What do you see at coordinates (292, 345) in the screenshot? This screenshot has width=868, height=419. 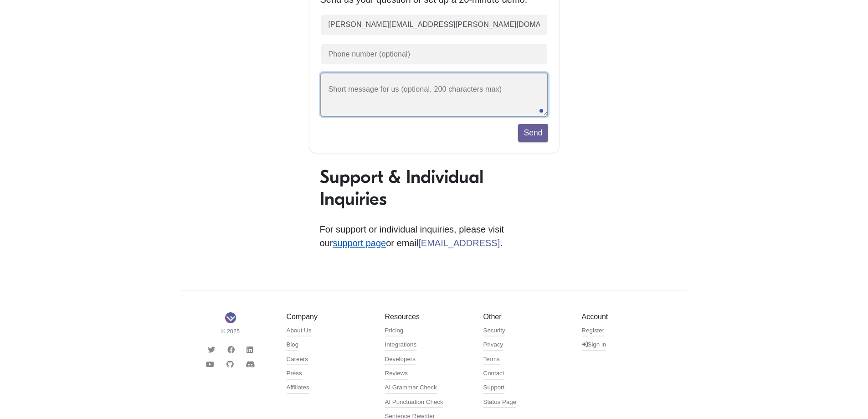 I see `a: Blog` at bounding box center [292, 345].